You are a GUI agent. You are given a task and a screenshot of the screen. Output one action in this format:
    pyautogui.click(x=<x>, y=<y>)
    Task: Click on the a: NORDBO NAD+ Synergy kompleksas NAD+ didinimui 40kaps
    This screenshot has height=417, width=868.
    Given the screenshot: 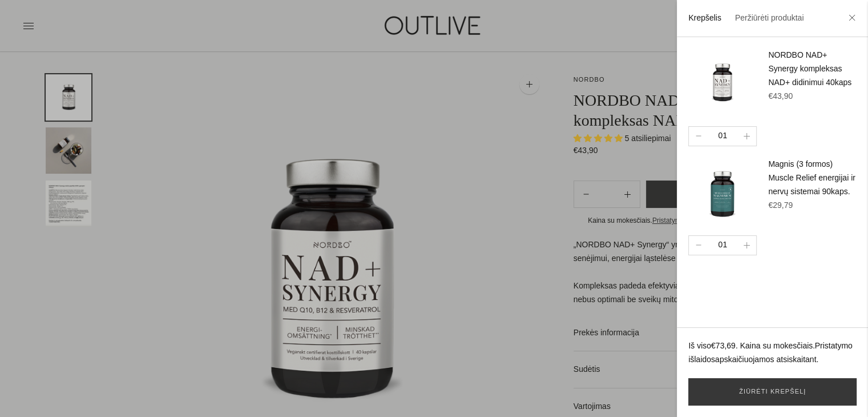 What is the action you would take?
    pyautogui.click(x=810, y=68)
    